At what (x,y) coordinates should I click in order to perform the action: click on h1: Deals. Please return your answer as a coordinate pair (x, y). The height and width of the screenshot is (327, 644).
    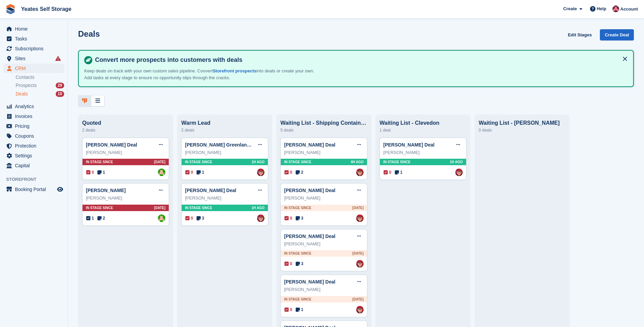
    Looking at the image, I should click on (89, 34).